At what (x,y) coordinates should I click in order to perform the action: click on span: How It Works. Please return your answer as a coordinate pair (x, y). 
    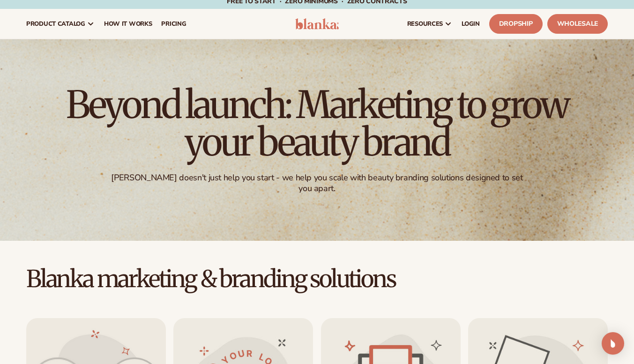
    Looking at the image, I should click on (128, 24).